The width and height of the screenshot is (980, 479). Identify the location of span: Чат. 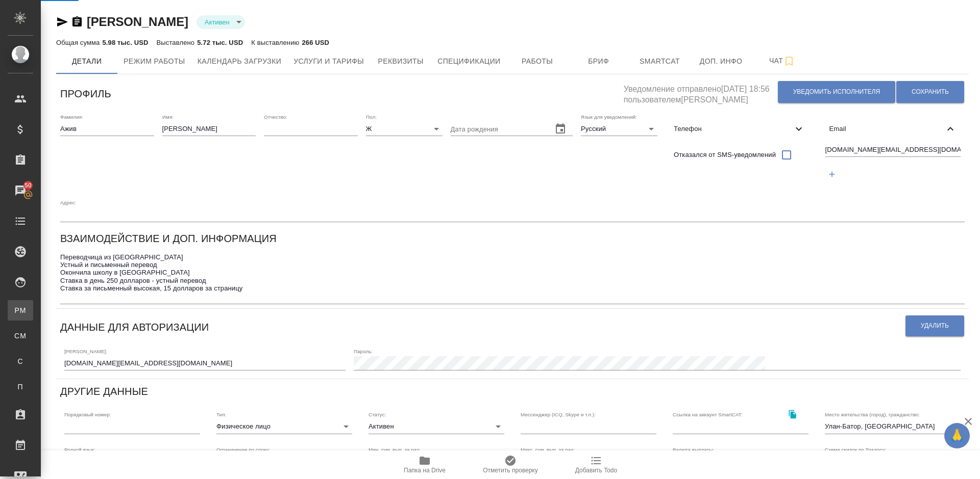
(783, 61).